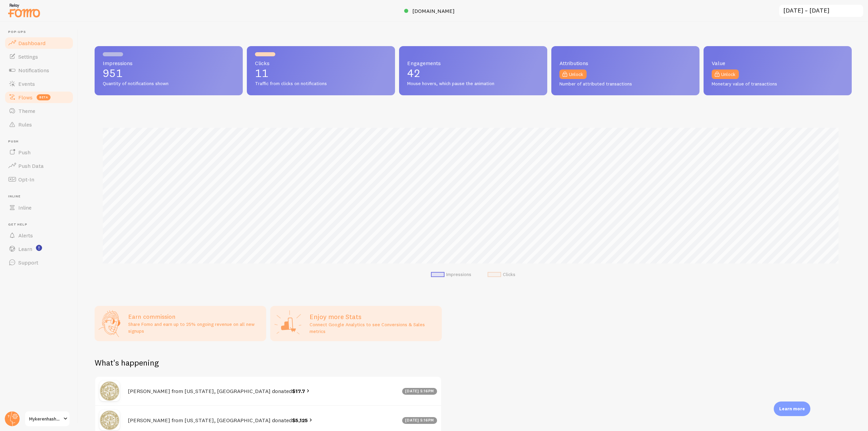 The height and width of the screenshot is (431, 868). What do you see at coordinates (39, 111) in the screenshot?
I see `a: Theme` at bounding box center [39, 111].